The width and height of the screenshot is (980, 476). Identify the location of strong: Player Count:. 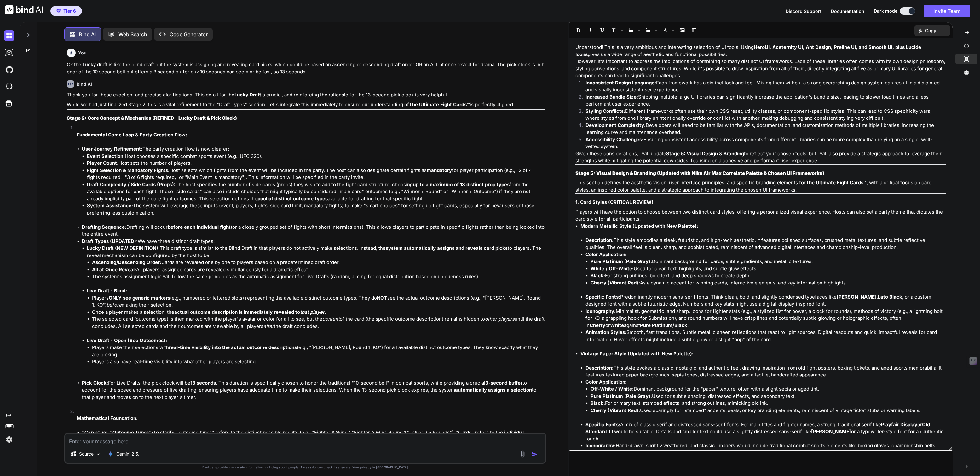
(103, 163).